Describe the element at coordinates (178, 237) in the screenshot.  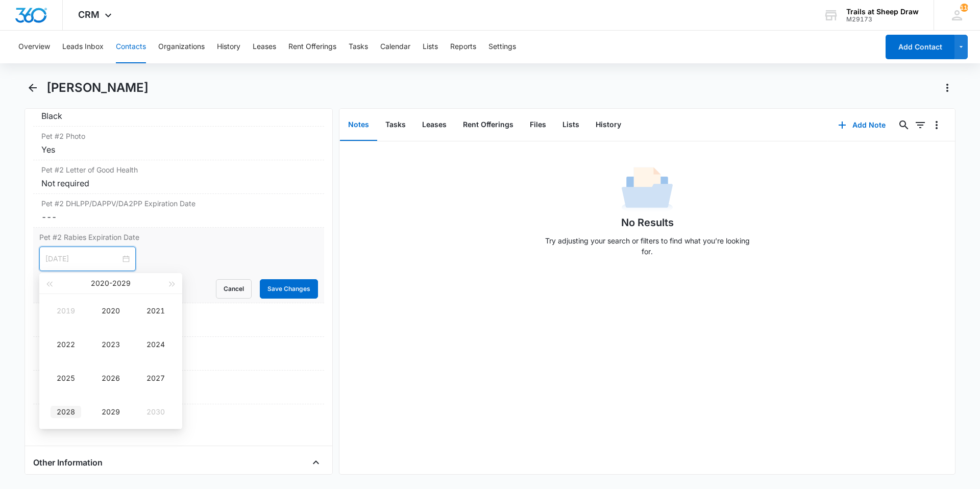
I see `label: Pet #2 Rabies Expiration Date` at that location.